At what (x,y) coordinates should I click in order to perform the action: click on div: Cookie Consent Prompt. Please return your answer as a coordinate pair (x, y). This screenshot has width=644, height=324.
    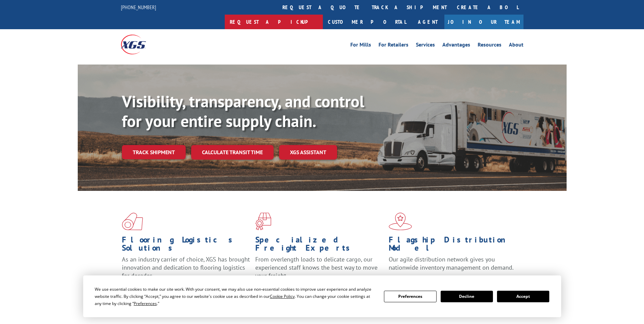
    Looking at the image, I should click on (322, 295).